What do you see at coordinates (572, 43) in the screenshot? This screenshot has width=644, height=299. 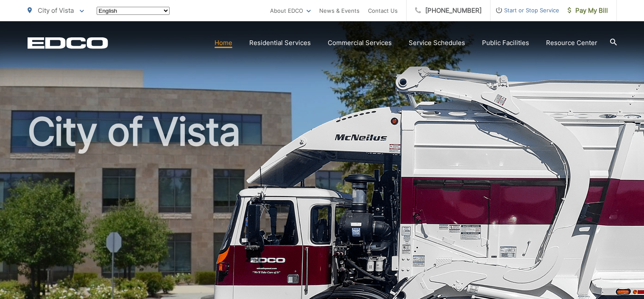 I see `a: Resource Center` at bounding box center [572, 43].